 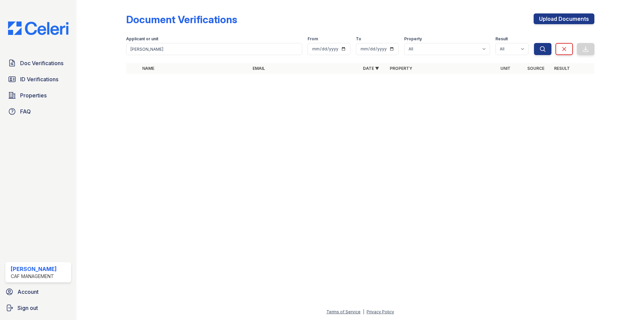 I want to click on span: Account, so click(x=28, y=292).